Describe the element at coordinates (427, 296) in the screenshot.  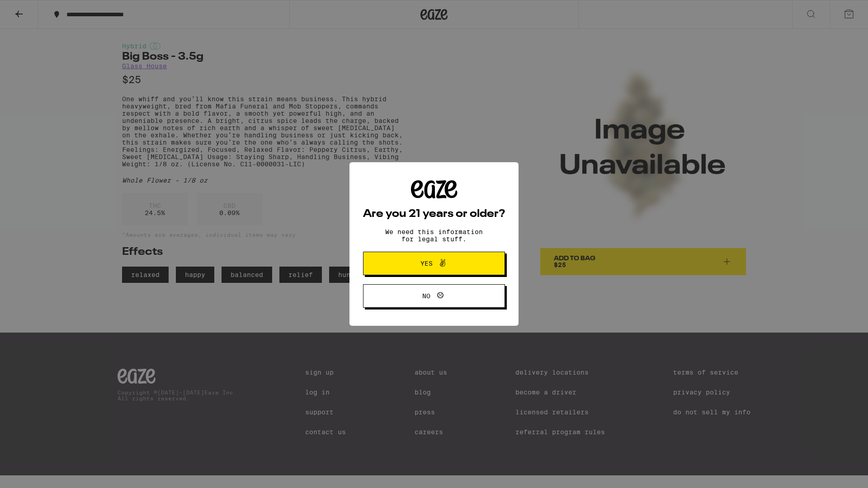
I see `span: No` at that location.